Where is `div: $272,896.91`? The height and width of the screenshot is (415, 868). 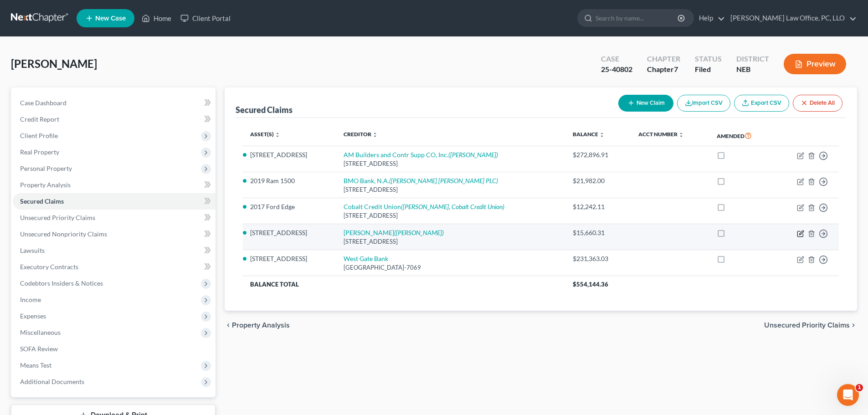
div: $272,896.91 is located at coordinates (598, 155).